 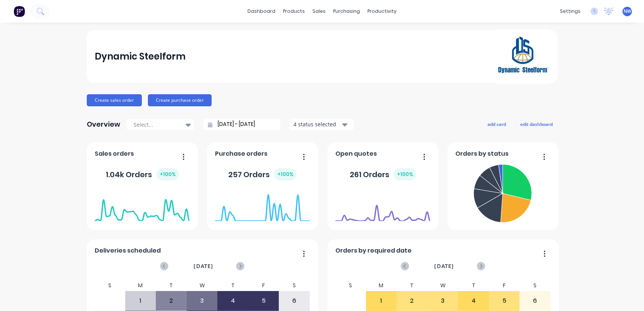 I want to click on button: add card, so click(x=497, y=124).